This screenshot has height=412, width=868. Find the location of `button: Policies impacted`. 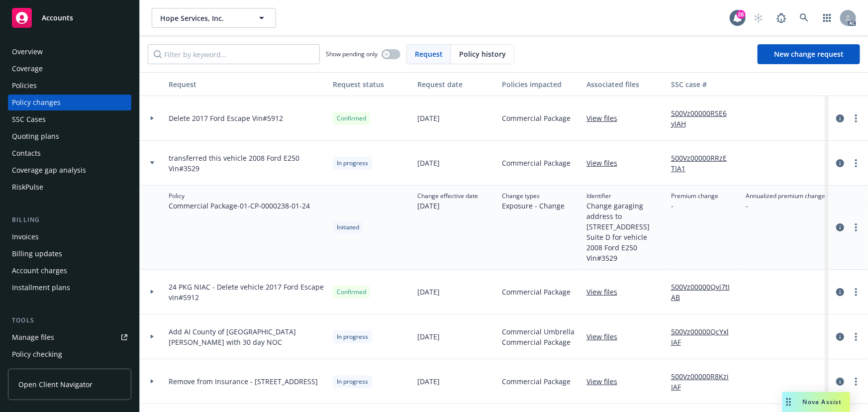

button: Policies impacted is located at coordinates (540, 84).